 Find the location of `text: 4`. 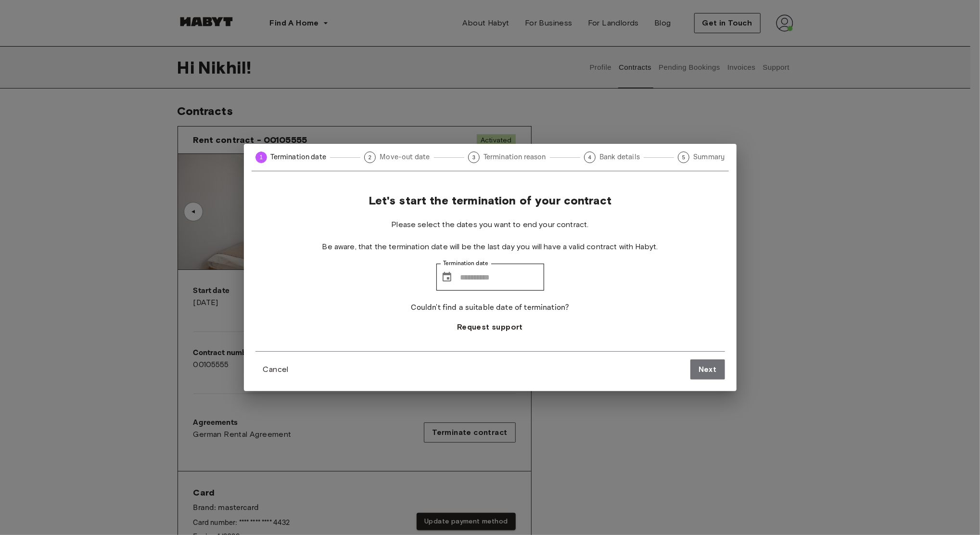

text: 4 is located at coordinates (590, 157).